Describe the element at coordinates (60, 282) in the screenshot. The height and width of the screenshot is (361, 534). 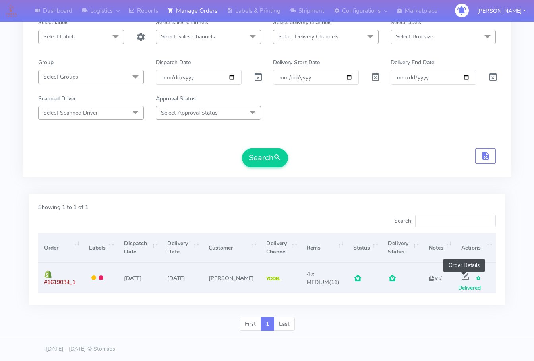
I see `span: #1619034_1` at that location.